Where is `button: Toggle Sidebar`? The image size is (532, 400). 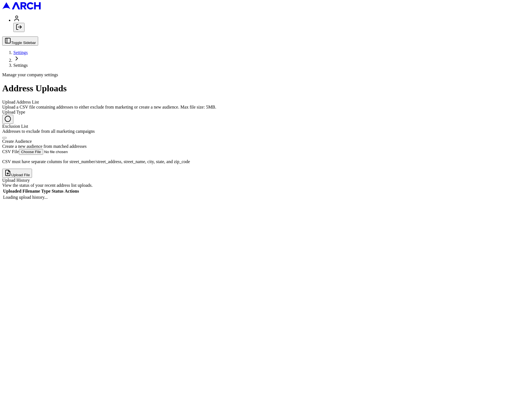 button: Toggle Sidebar is located at coordinates (20, 41).